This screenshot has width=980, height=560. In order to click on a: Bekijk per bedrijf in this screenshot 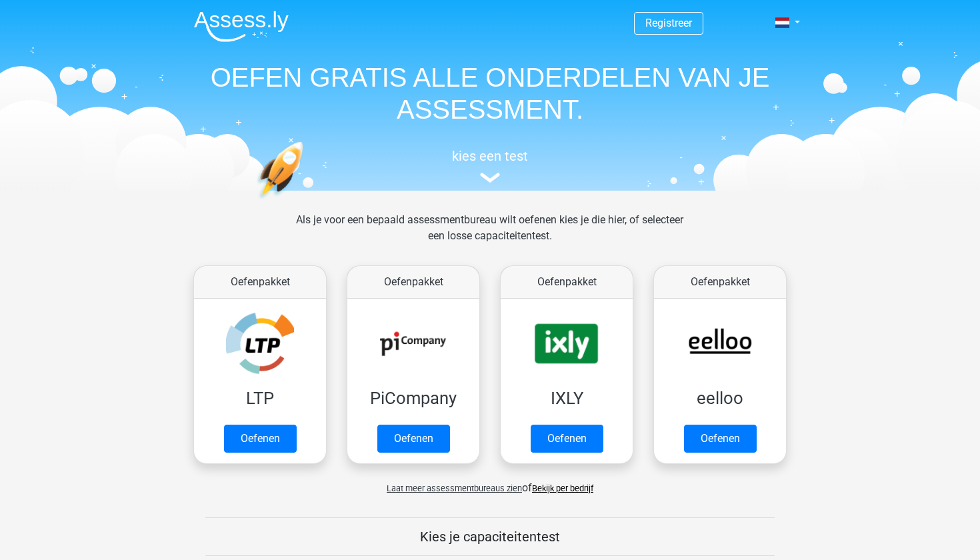, I will do `click(563, 489)`.